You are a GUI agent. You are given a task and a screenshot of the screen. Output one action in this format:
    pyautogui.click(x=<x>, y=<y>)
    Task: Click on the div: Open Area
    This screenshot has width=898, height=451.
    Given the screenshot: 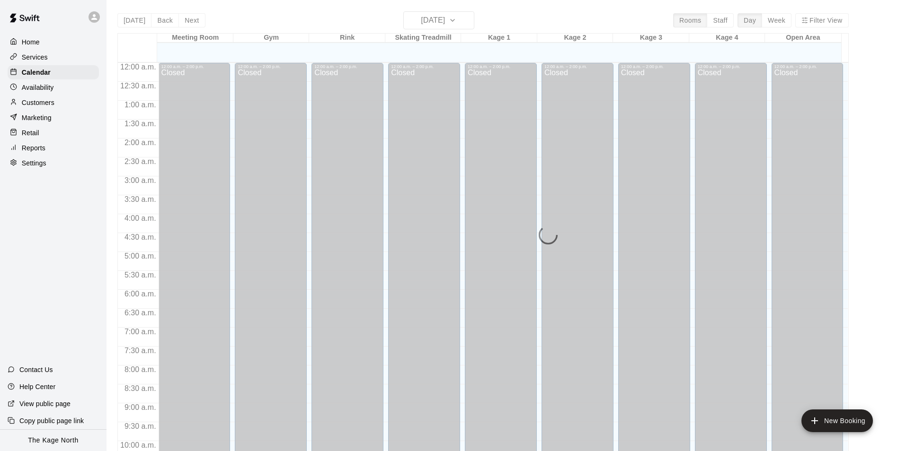 What is the action you would take?
    pyautogui.click(x=802, y=38)
    